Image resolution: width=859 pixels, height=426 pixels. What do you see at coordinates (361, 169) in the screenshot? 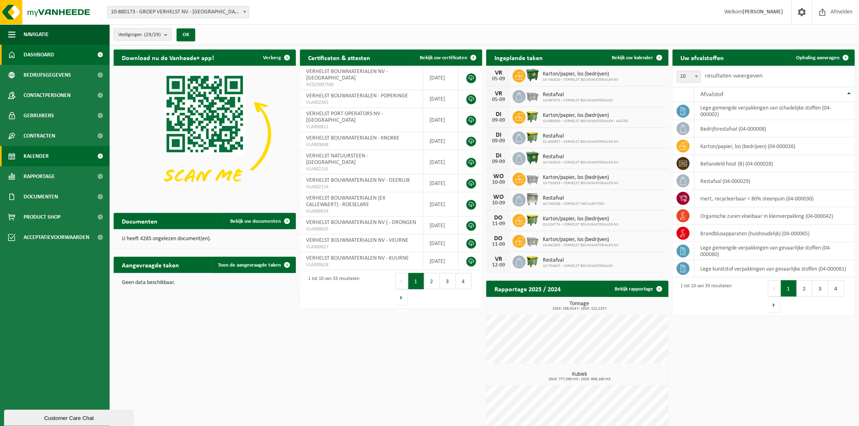
I see `span: VLA902155` at bounding box center [361, 169].